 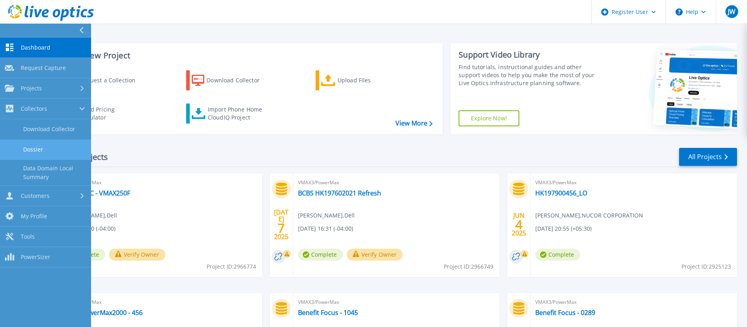 What do you see at coordinates (239, 113) in the screenshot?
I see `div: Import Phone Home CloudIQ Project` at bounding box center [239, 113].